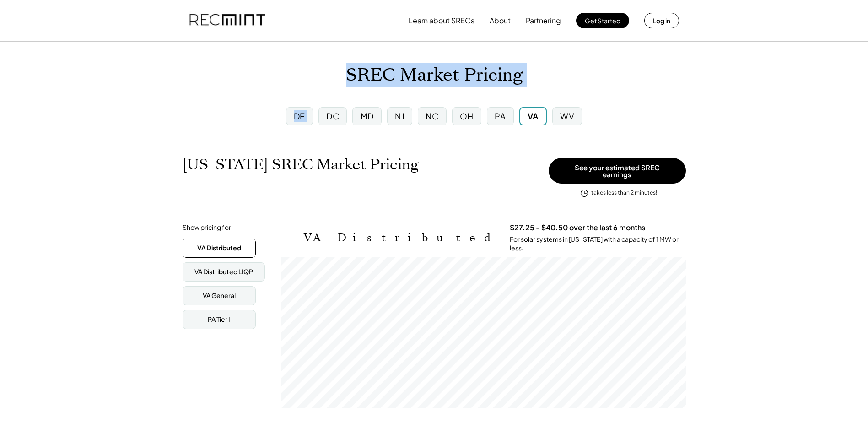 The width and height of the screenshot is (868, 423). Describe the element at coordinates (624, 193) in the screenshot. I see `div: takes less than 2 minutes!` at that location.